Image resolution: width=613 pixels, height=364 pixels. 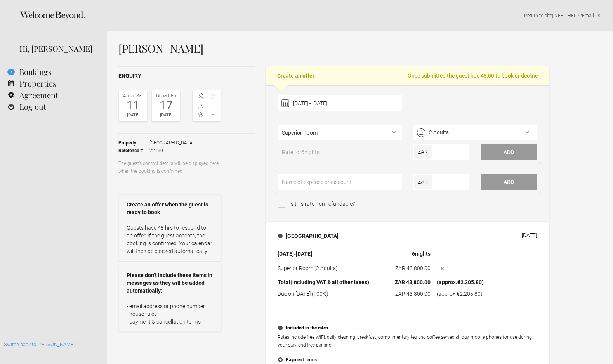 What do you see at coordinates (133, 96) in the screenshot?
I see `div: Arrive Sat` at bounding box center [133, 96].